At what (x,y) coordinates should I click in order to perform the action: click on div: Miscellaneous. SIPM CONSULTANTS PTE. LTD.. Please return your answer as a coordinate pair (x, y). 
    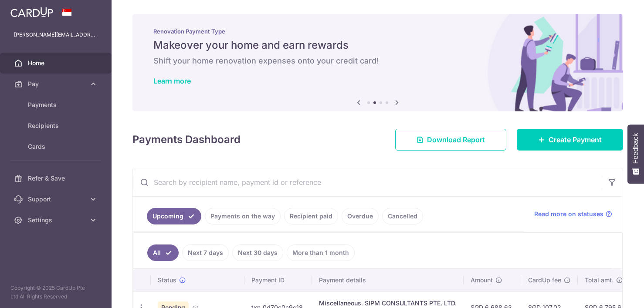
    Looking at the image, I should click on (388, 303).